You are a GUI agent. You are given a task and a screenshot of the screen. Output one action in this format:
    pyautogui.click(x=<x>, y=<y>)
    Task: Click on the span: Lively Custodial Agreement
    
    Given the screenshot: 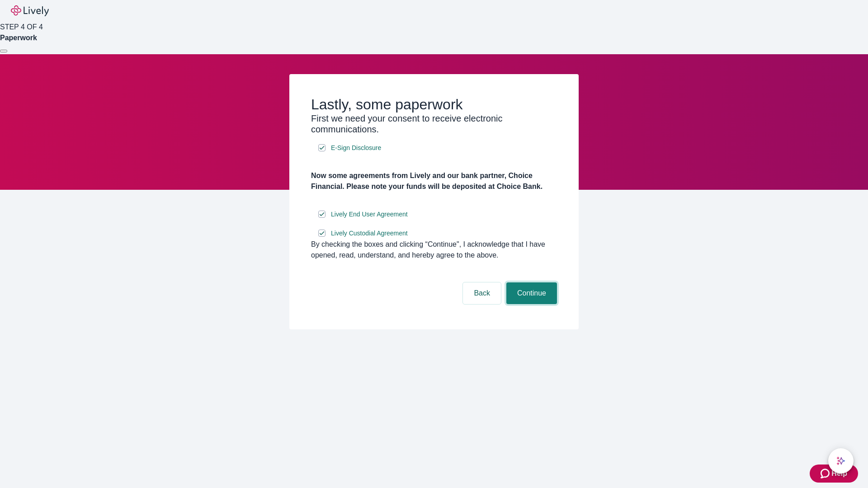 What is the action you would take?
    pyautogui.click(x=370, y=233)
    